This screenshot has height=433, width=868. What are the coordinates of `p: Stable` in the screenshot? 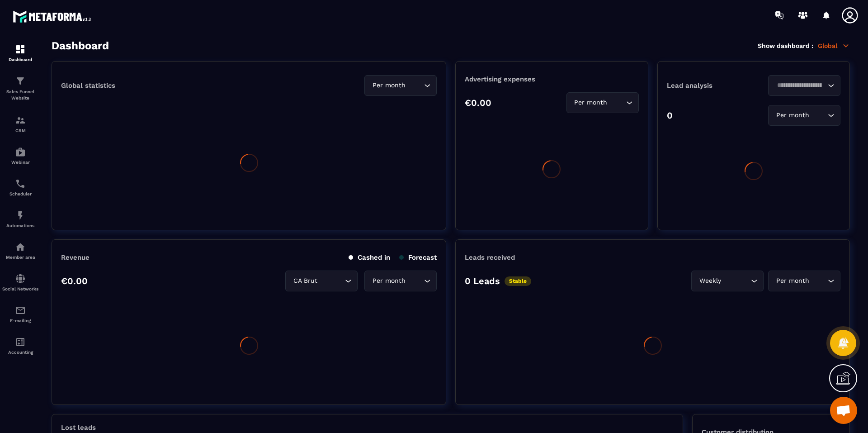 It's located at (518, 281).